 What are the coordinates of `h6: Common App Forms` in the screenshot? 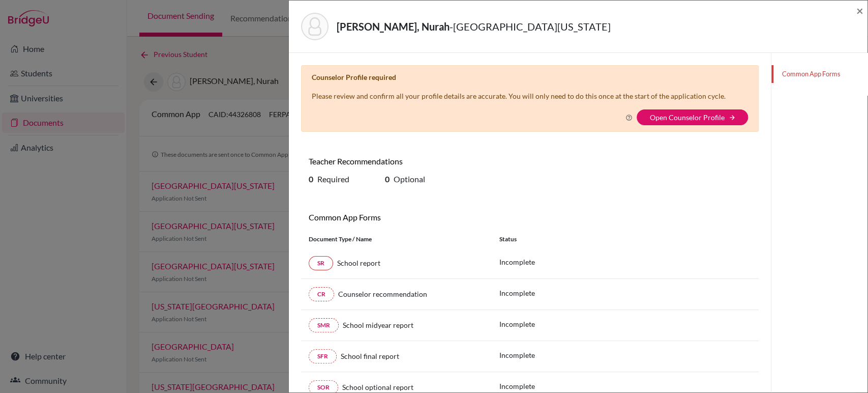 It's located at (415, 217).